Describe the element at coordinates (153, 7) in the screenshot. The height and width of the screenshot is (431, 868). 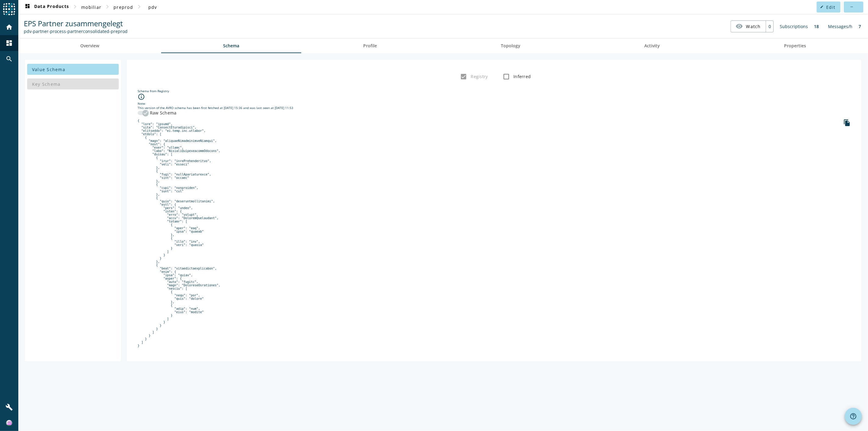
I see `button: pdv` at that location.